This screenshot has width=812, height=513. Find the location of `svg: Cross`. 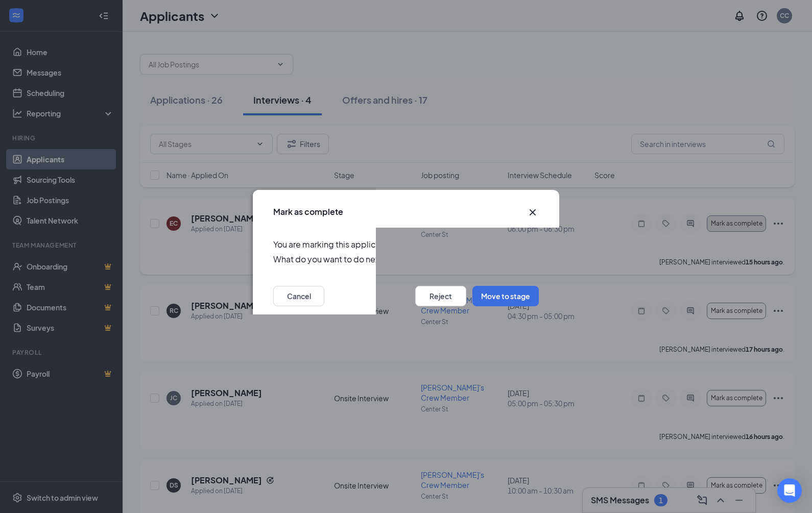

svg: Cross is located at coordinates (532, 213).